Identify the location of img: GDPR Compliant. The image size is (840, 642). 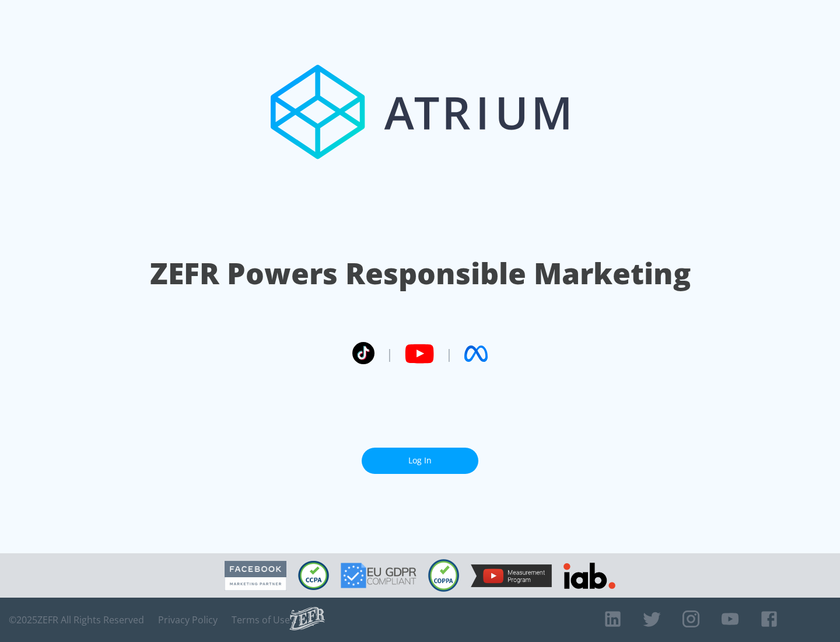
(378, 576).